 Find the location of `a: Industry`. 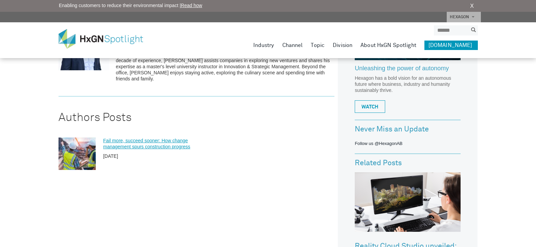

a: Industry is located at coordinates (264, 45).